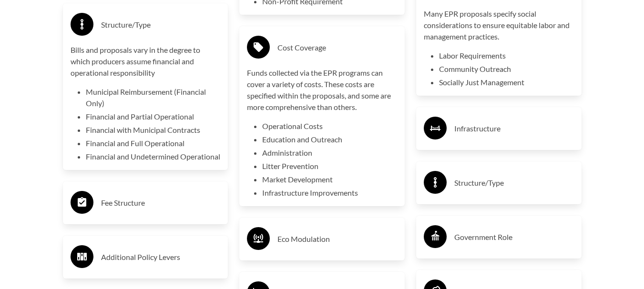 Image resolution: width=644 pixels, height=289 pixels. What do you see at coordinates (322, 90) in the screenshot?
I see `p: Funds collected via the EPR programs can cover a variety of costs. These costs are specified with...` at bounding box center [322, 90].